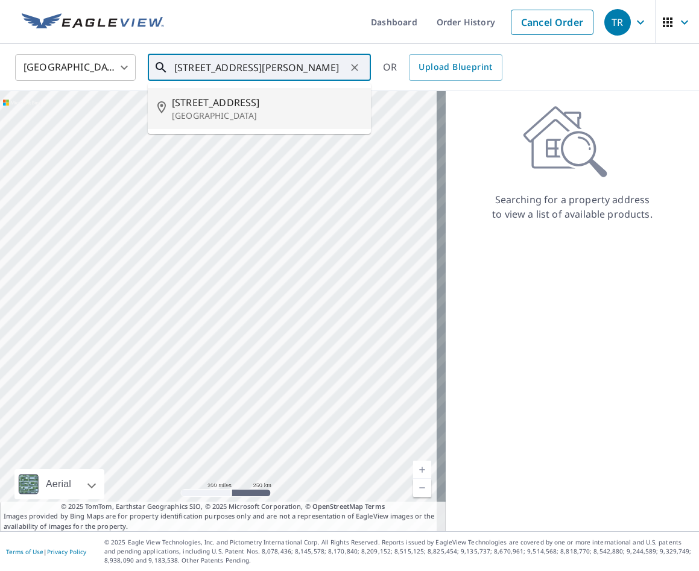  I want to click on a: Terms, so click(374, 506).